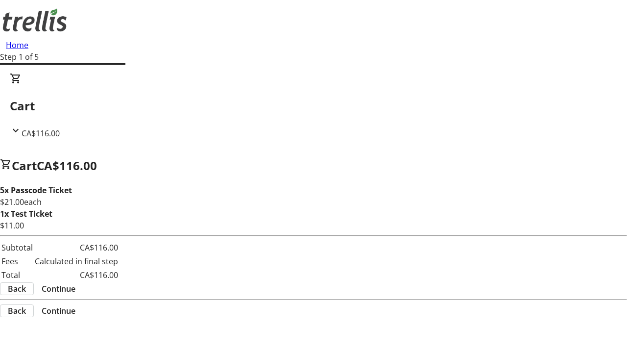 Image resolution: width=627 pixels, height=353 pixels. I want to click on h2: Cart, so click(314, 106).